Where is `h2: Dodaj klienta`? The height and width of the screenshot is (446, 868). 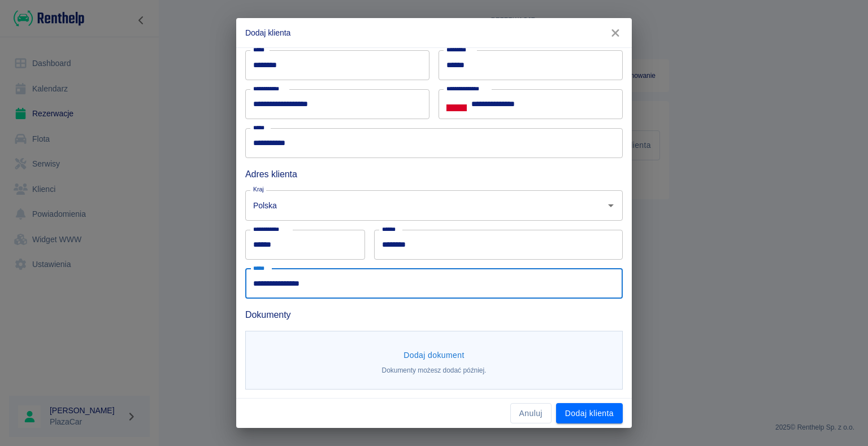
h2: Dodaj klienta is located at coordinates (434, 33).